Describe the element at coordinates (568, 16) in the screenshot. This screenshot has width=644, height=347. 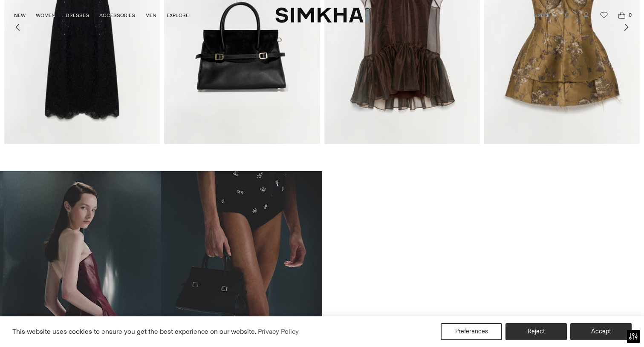
I see `a: Open search modal` at that location.